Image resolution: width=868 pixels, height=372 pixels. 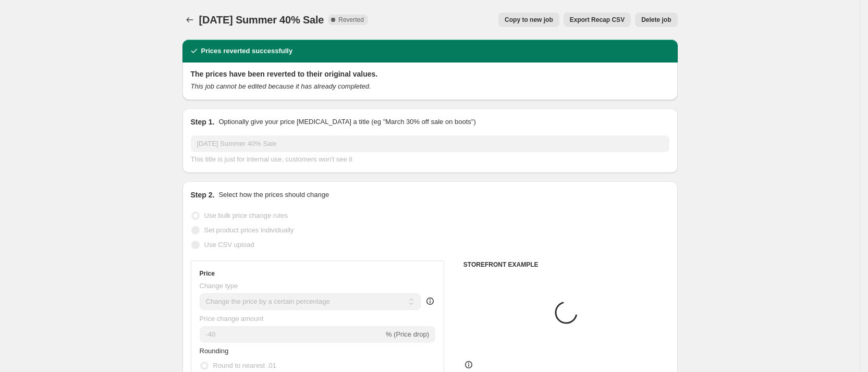 What do you see at coordinates (597, 20) in the screenshot?
I see `button: Export Recap CSV` at bounding box center [597, 20].